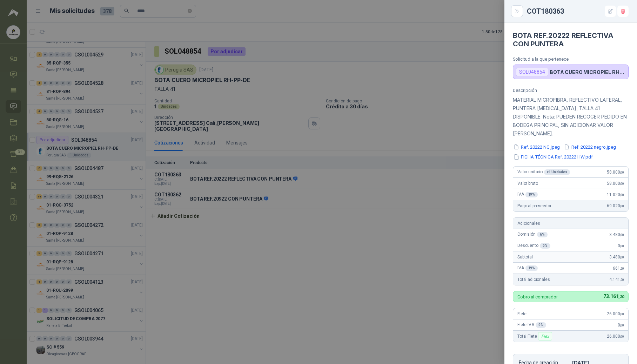 The height and width of the screenshot is (364, 637). I want to click on span: 661, so click(618, 268).